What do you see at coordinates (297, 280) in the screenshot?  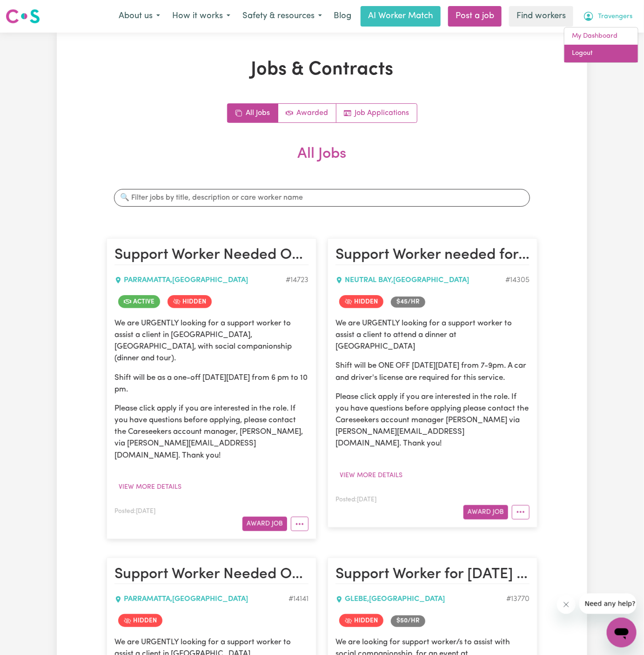 I see `div: Job ID #14723` at bounding box center [297, 280].